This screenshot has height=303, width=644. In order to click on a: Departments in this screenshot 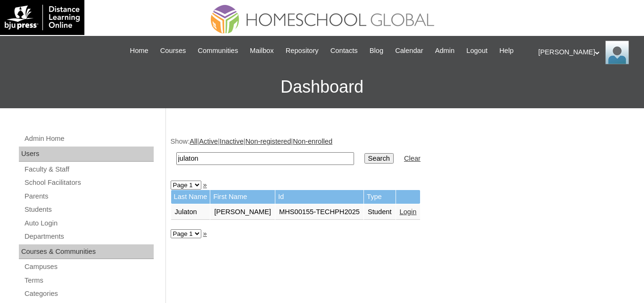, I will do `click(89, 236)`.